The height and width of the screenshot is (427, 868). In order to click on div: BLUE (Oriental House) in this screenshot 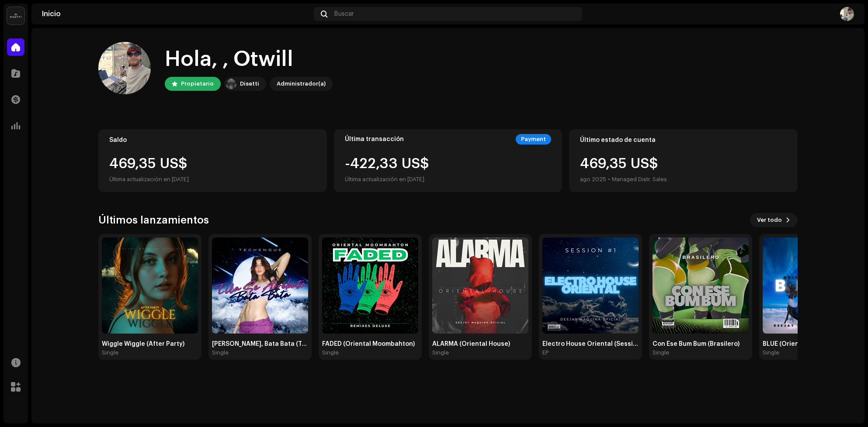, I will do `click(811, 344)`.